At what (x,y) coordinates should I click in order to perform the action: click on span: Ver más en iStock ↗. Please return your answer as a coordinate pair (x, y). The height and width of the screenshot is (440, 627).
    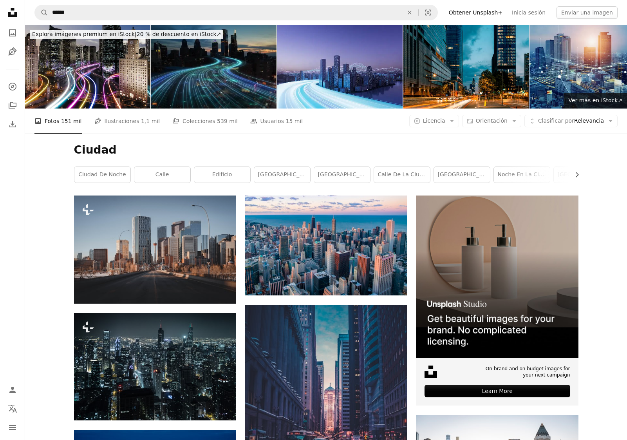
    Looking at the image, I should click on (596, 100).